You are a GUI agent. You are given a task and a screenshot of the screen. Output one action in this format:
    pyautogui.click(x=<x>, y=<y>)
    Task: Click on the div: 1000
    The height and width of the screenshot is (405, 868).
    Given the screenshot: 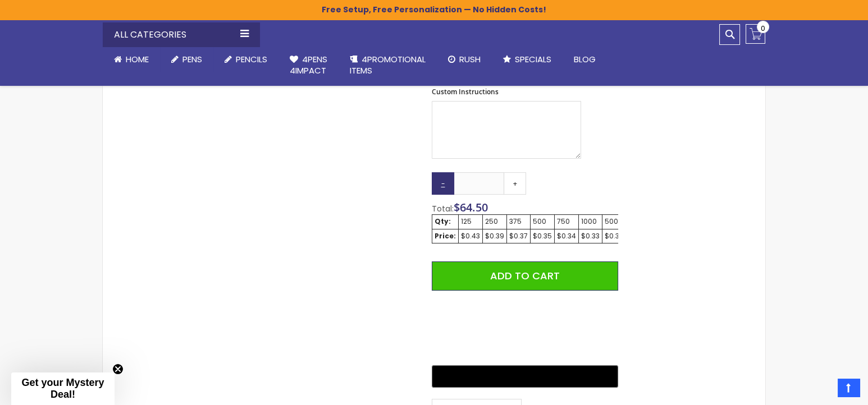 What is the action you would take?
    pyautogui.click(x=590, y=222)
    